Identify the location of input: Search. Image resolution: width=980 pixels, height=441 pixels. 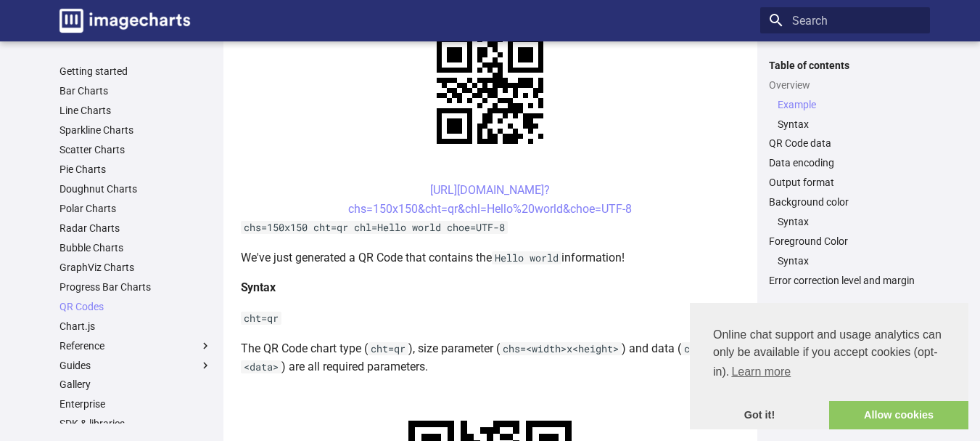
(845, 20).